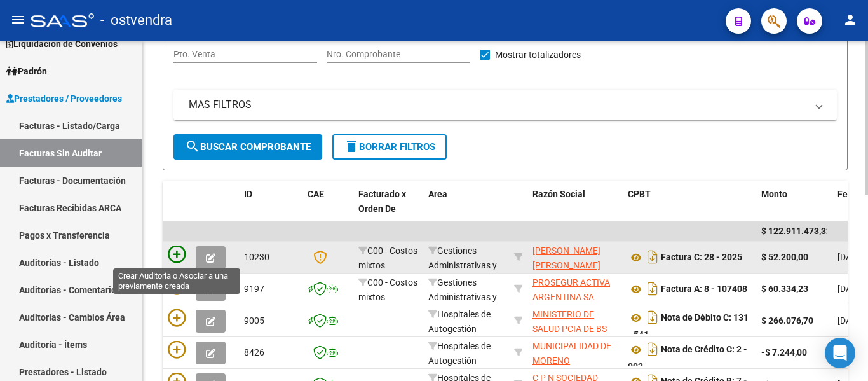 The height and width of the screenshot is (381, 868). I want to click on datatable-header-cell: Razón Social, so click(575, 208).